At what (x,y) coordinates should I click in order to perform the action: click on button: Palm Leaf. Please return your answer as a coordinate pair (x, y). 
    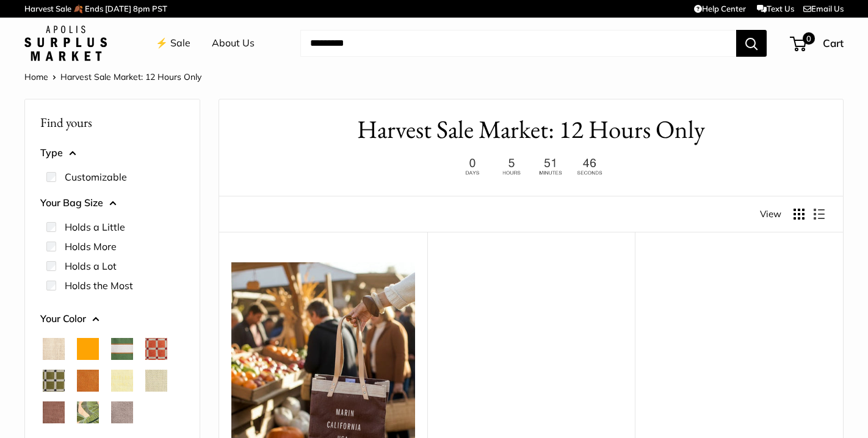
    Looking at the image, I should click on (87, 413).